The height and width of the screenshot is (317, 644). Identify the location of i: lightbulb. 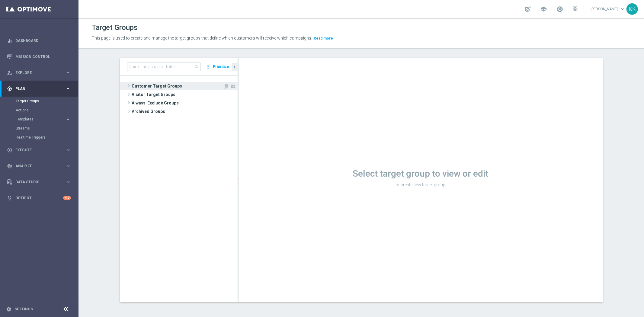
(10, 198).